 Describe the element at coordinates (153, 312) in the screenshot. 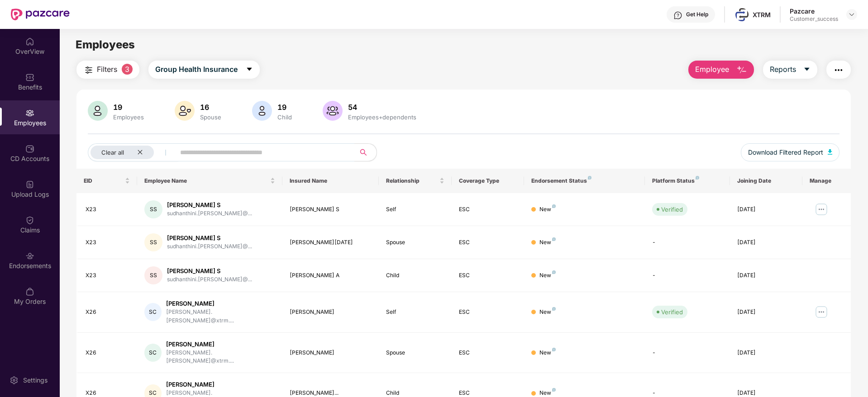

I see `div: SC` at that location.